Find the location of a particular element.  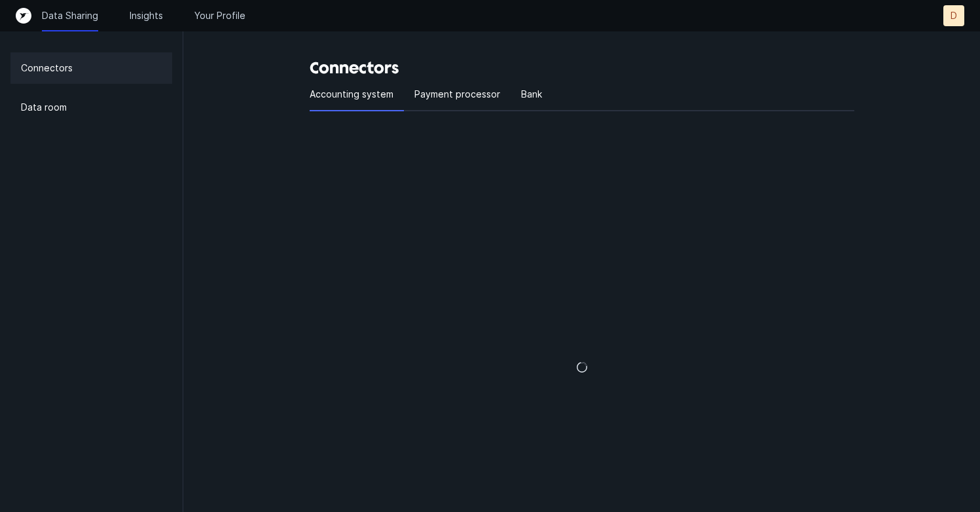

p: Connectors is located at coordinates (46, 68).